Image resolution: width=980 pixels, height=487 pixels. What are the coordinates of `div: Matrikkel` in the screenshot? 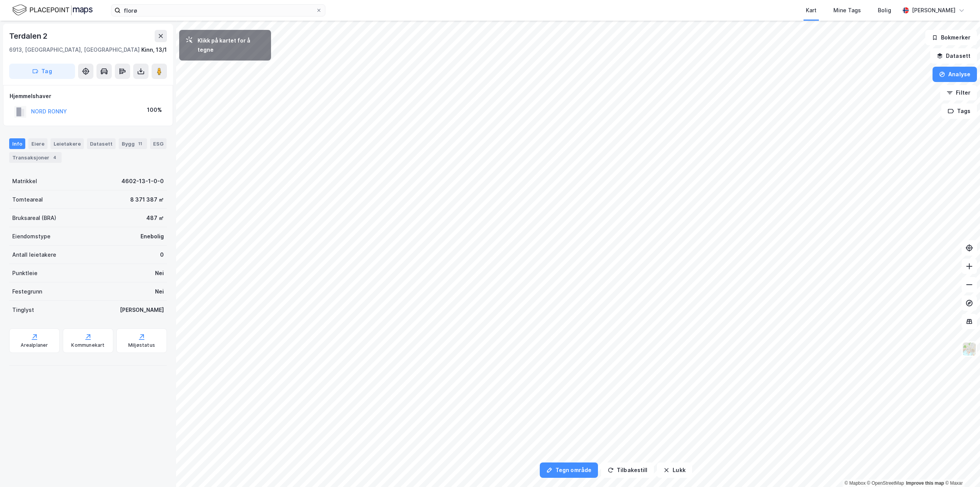 It's located at (25, 182).